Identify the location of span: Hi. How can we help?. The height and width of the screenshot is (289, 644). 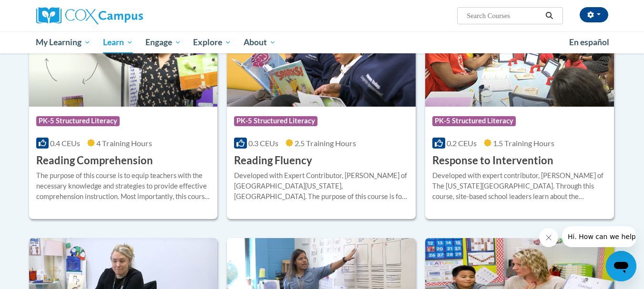
(41, 11).